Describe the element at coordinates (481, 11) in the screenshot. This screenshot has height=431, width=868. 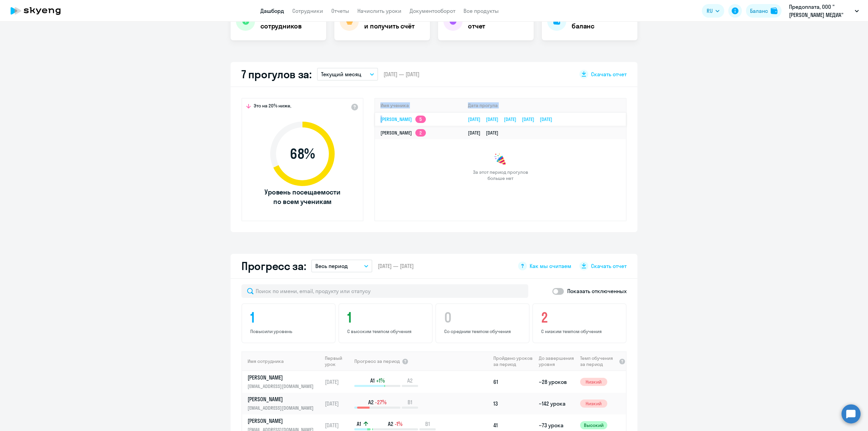
I see `a: Все продукты` at that location.